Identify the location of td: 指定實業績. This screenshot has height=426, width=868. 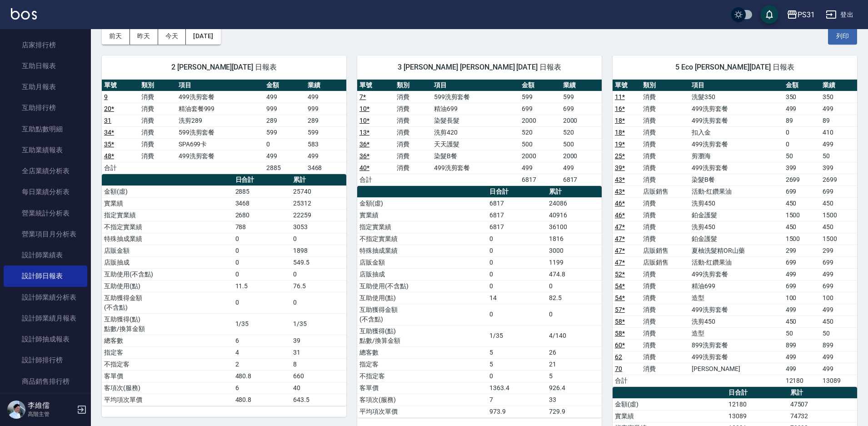
(167, 215).